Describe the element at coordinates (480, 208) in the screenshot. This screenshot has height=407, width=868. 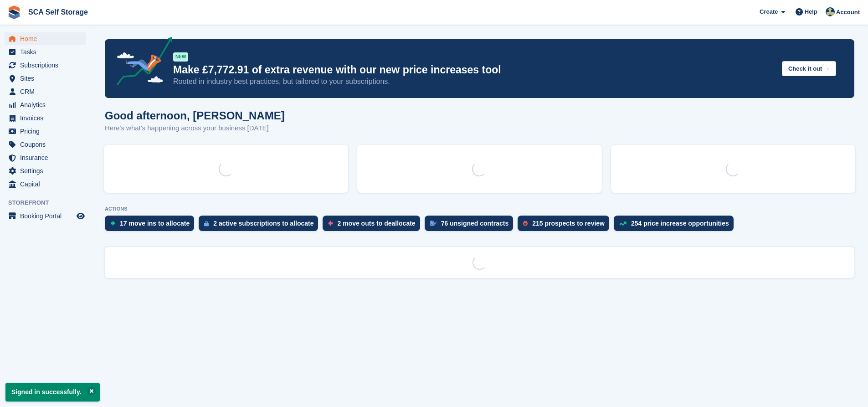
I see `p: ACTIONS` at that location.